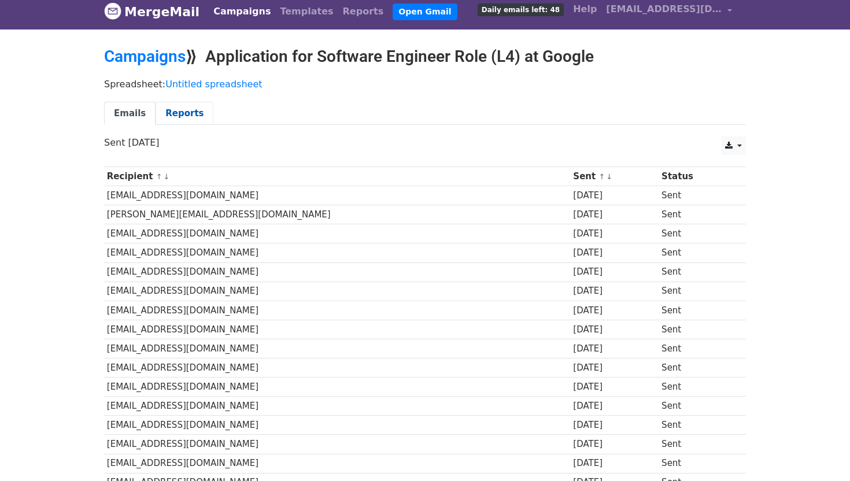 Image resolution: width=850 pixels, height=481 pixels. Describe the element at coordinates (425, 57) in the screenshot. I see `h2: ⟫ Application for Software Engineer Role (L4) at Google` at that location.